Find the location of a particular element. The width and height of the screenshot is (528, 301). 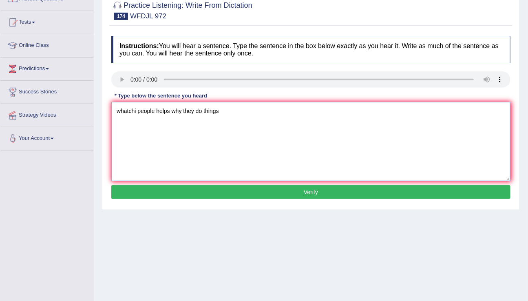

a: Your Account is located at coordinates (47, 137).